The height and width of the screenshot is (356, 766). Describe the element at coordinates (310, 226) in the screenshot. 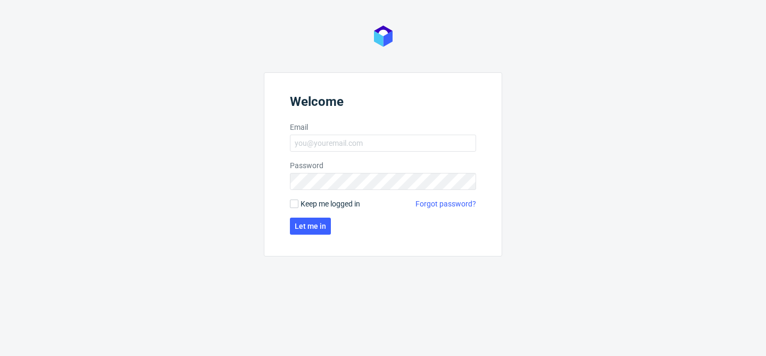

I see `button: Let me in` at that location.